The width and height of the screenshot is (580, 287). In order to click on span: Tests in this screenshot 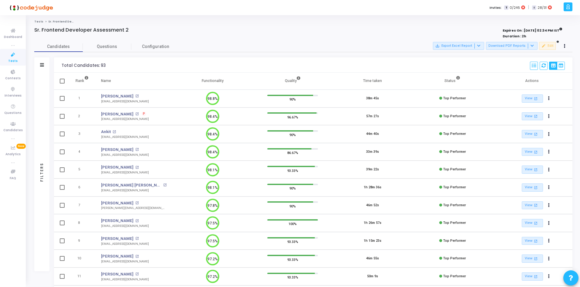, I will do `click(13, 61)`.